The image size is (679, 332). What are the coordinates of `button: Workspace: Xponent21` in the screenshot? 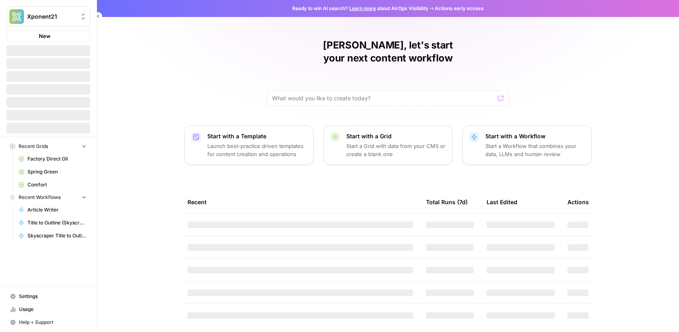 It's located at (48, 17).